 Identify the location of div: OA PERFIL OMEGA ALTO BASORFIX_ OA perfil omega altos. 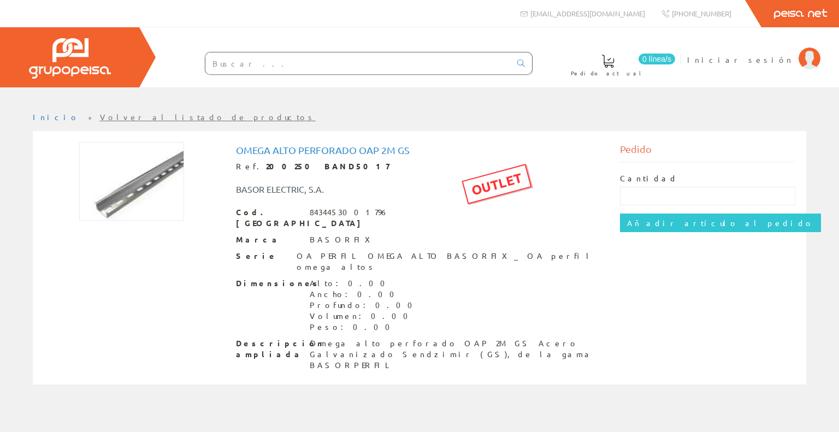
(450, 262).